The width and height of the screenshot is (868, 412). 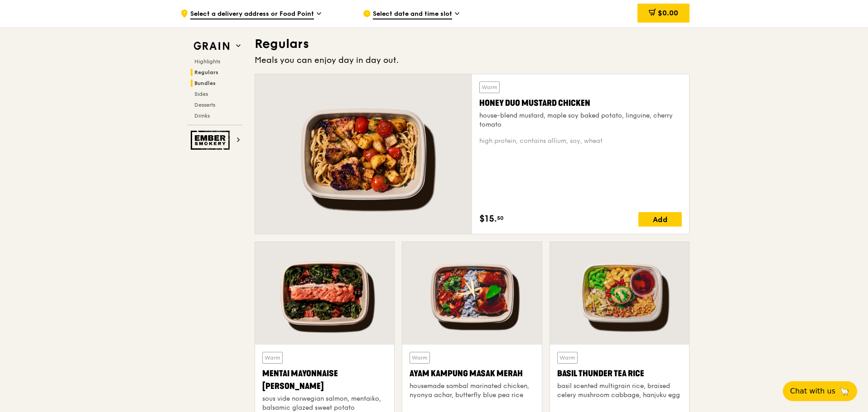 I want to click on h3: Regulars, so click(x=472, y=44).